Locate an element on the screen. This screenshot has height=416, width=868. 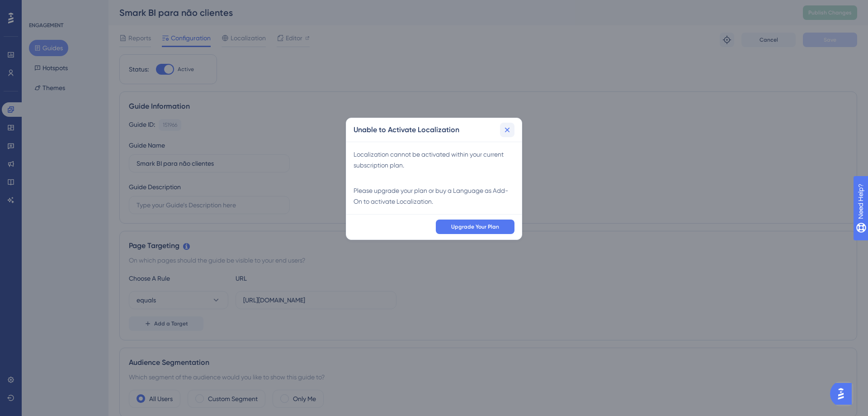
div: Localization cannot be activated within your current subscription plan. is located at coordinates (434, 160).